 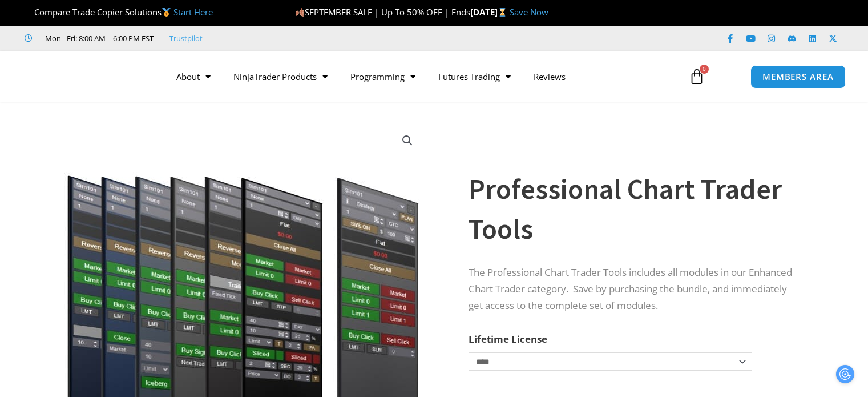 I want to click on a: Start Here, so click(x=193, y=12).